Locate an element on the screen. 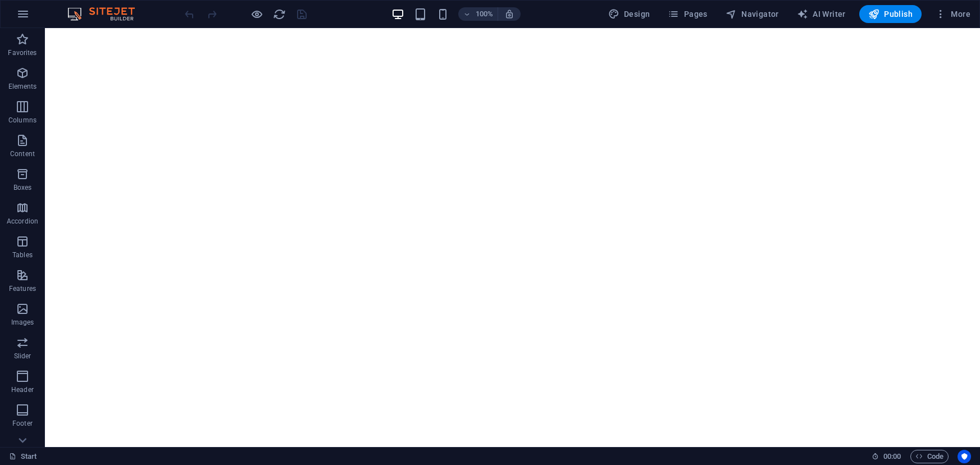 Image resolution: width=980 pixels, height=465 pixels. i: On resize automatically adjust zoom level to fit chosen device. is located at coordinates (510, 14).